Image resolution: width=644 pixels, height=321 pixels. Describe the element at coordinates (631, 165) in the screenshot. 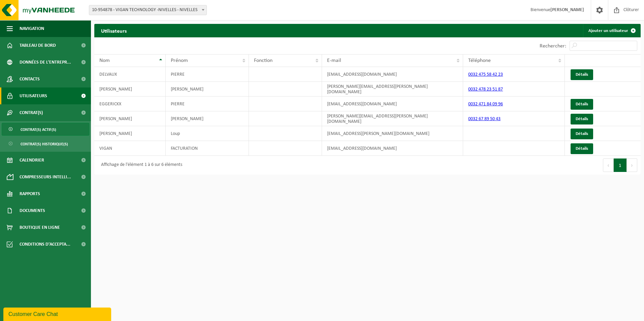

I see `button: Next` at that location.